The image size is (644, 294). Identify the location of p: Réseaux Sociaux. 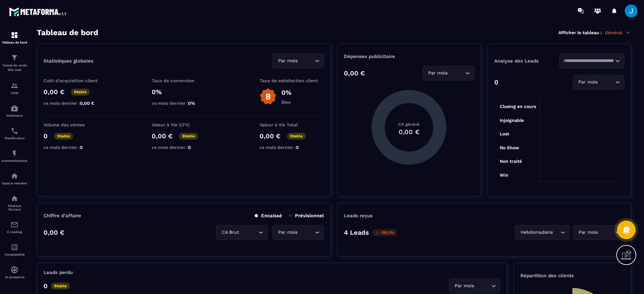
(14, 207).